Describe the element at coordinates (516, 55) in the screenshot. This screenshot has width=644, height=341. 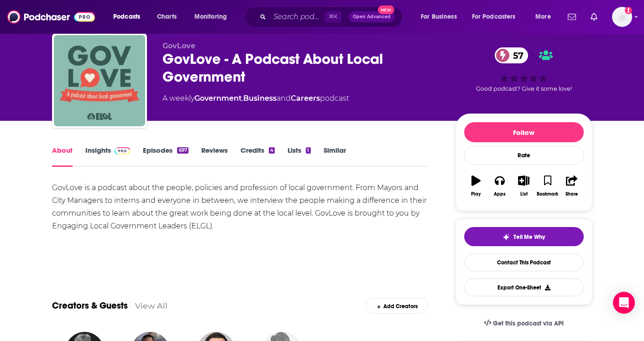
I see `span: 57` at that location.